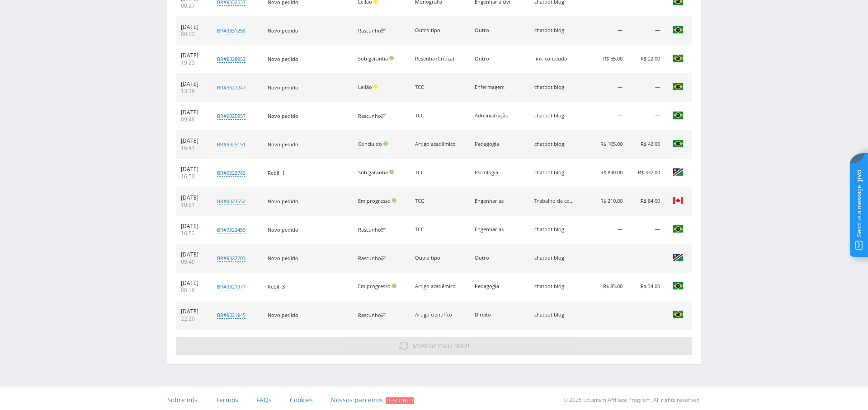  What do you see at coordinates (192, 148) in the screenshot?
I see `div: 16:41` at bounding box center [192, 148].